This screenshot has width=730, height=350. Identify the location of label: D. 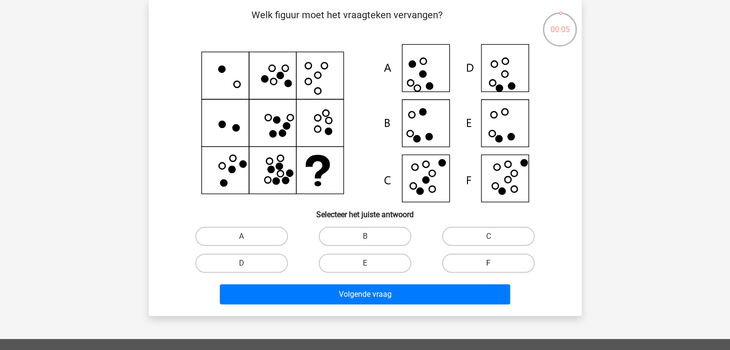
(241, 264).